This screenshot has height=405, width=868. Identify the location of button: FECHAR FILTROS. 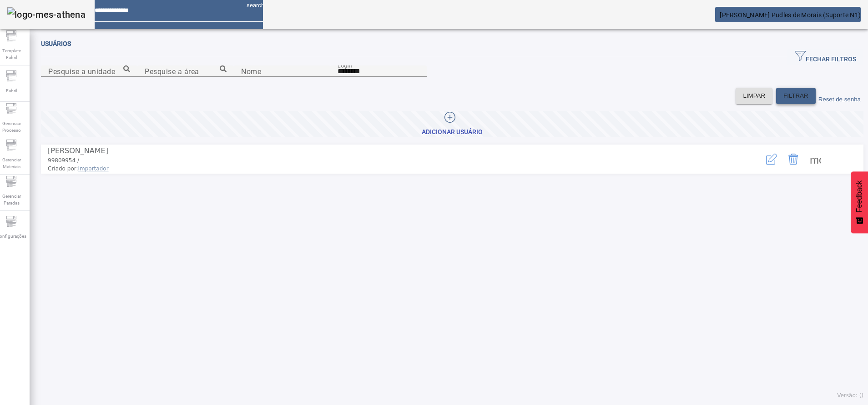
(825, 57).